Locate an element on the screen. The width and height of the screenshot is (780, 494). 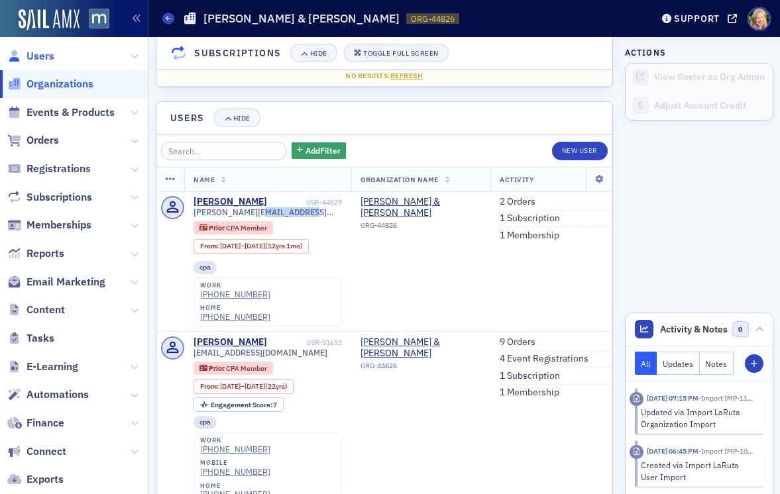
span: Tasks is located at coordinates (40, 339).